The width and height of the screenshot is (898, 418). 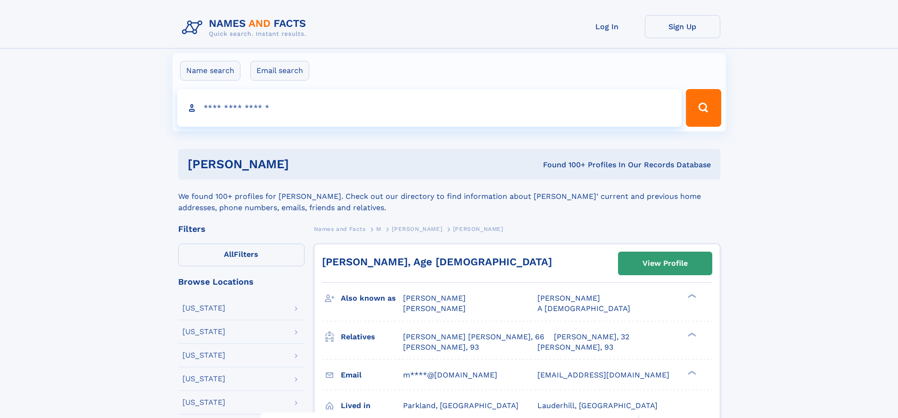 I want to click on a: Names and Facts, so click(x=340, y=229).